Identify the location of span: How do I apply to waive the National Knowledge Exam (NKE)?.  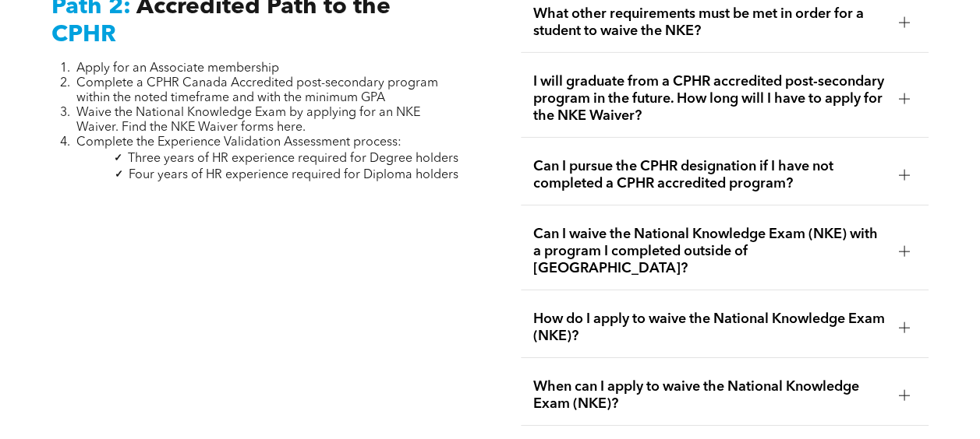
(709, 328).